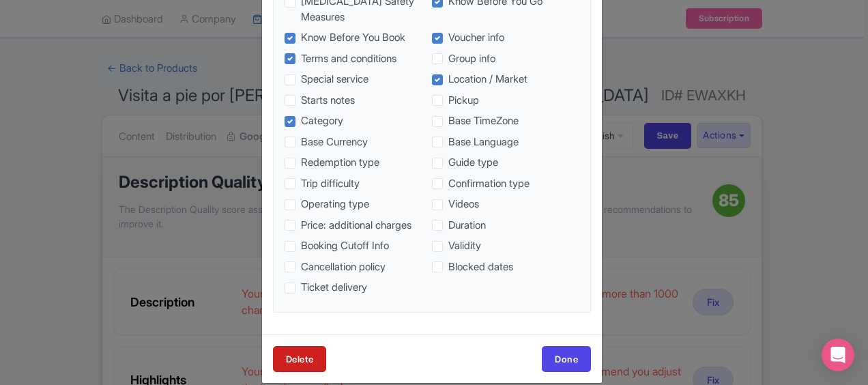 This screenshot has height=385, width=868. What do you see at coordinates (473, 163) in the screenshot?
I see `span: Guide type` at bounding box center [473, 163].